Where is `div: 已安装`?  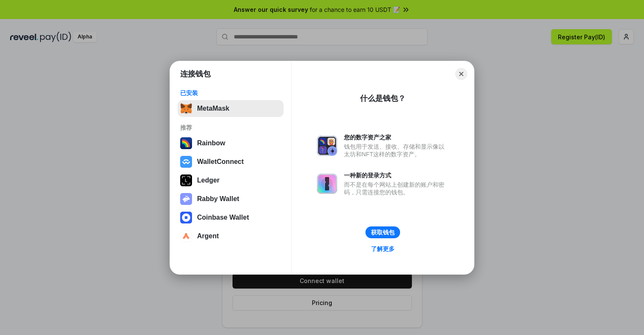
div: 已安装 is located at coordinates (231, 93).